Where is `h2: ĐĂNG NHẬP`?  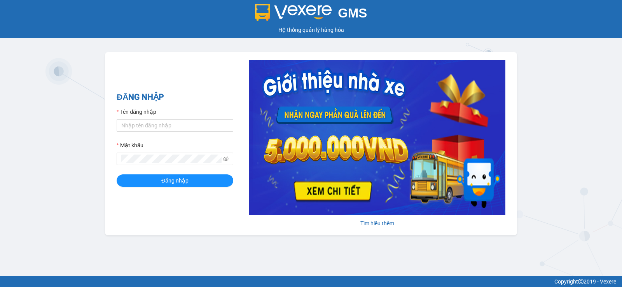
h2: ĐĂNG NHẬP is located at coordinates (175, 97).